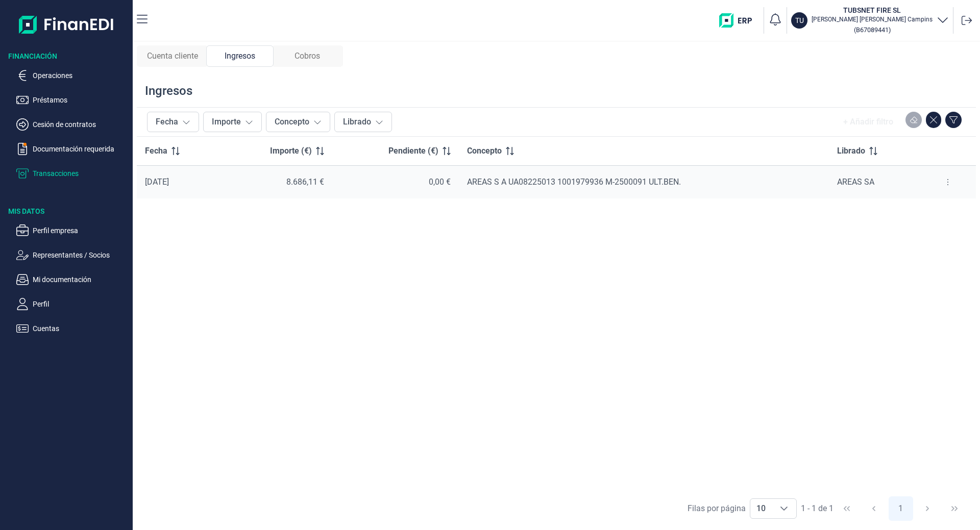 The image size is (980, 530). Describe the element at coordinates (81, 173) in the screenshot. I see `p: Transacciones` at that location.